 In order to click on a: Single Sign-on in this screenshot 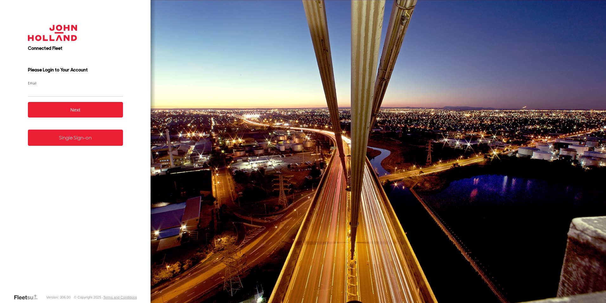, I will do `click(75, 137)`.